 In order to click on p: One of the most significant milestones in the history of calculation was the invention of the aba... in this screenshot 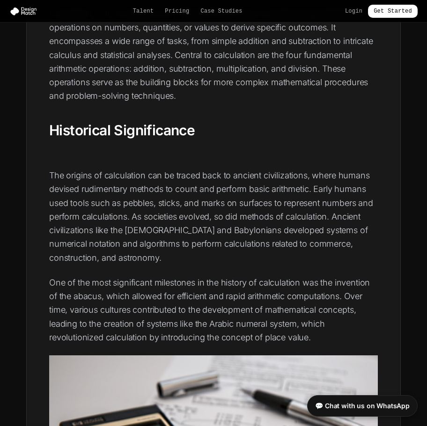, I will do `click(213, 310)`.